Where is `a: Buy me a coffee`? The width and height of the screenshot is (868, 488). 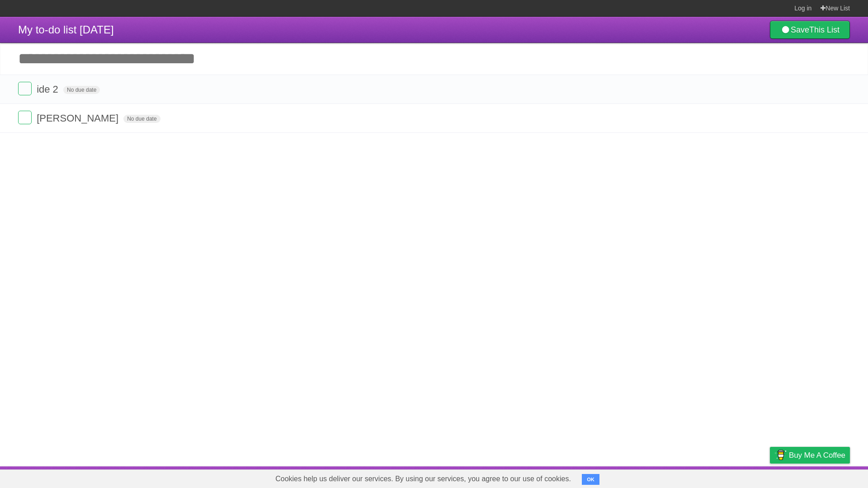
a: Buy me a coffee is located at coordinates (809, 455).